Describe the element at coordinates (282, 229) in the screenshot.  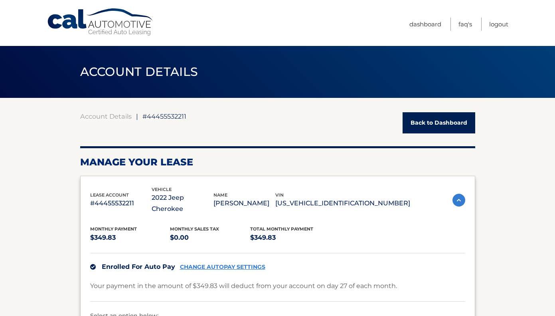
I see `span: Total Monthly Payment` at that location.